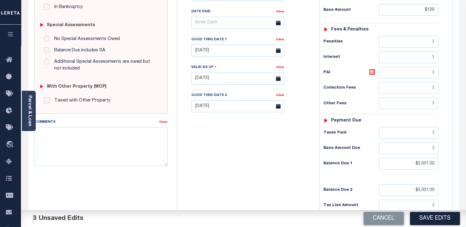 The image size is (466, 227). I want to click on h6: Payment due, so click(346, 121).